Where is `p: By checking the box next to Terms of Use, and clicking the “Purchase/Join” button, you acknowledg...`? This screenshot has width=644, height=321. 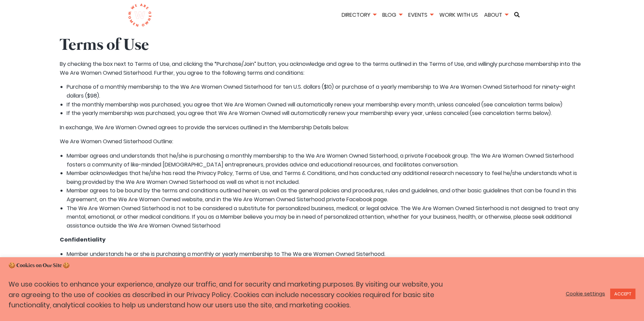
p: By checking the box next to Terms of Use, and clicking the “Purchase/Join” button, you acknowledg... is located at coordinates (322, 68).